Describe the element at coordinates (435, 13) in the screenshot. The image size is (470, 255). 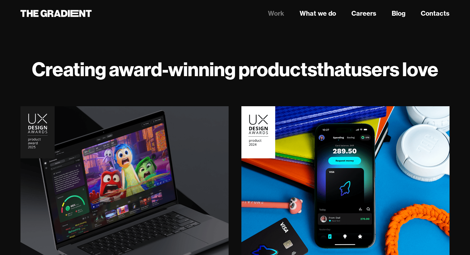
I see `a: Contacts` at that location.